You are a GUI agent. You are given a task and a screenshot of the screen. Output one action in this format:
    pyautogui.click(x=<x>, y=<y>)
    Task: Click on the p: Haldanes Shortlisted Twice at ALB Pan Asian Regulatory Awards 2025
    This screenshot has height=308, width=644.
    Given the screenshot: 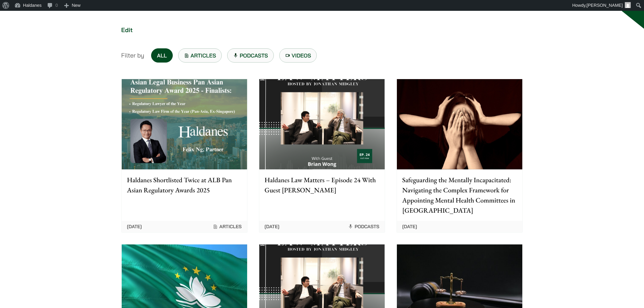 What is the action you would take?
    pyautogui.click(x=184, y=185)
    